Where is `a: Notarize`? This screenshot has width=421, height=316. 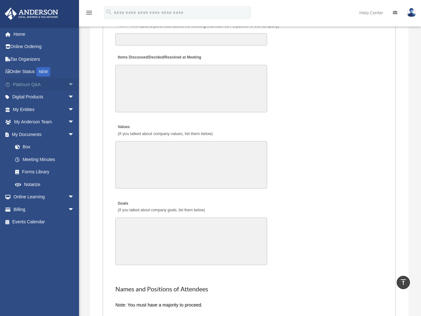
a: Notarize is located at coordinates (46, 184).